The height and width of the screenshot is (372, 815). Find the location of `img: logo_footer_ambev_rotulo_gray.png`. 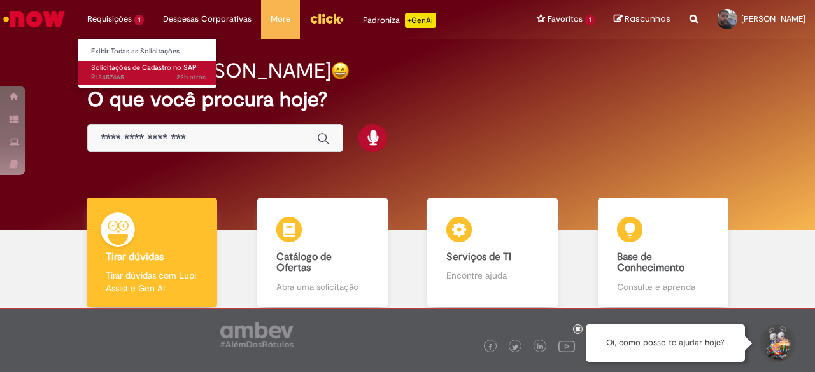

img: logo_footer_ambev_rotulo_gray.png is located at coordinates (257, 335).